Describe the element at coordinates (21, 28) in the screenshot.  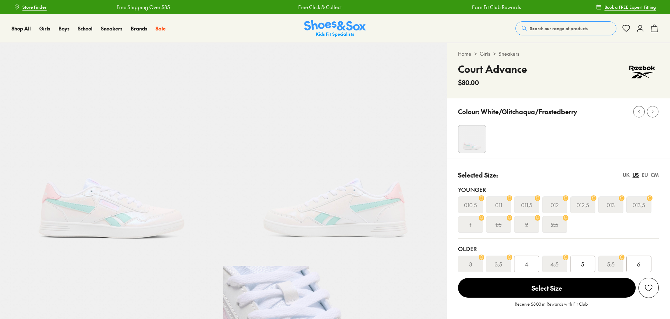
I see `span: Shop All` at that location.